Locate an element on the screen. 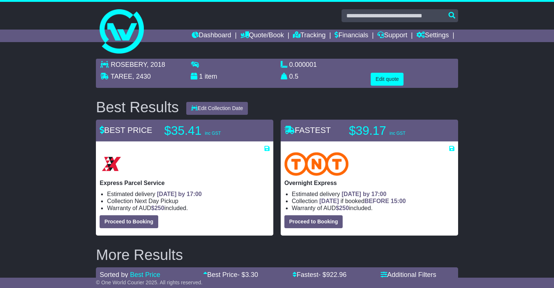 This screenshot has width=554, height=288. span: item is located at coordinates (211, 76).